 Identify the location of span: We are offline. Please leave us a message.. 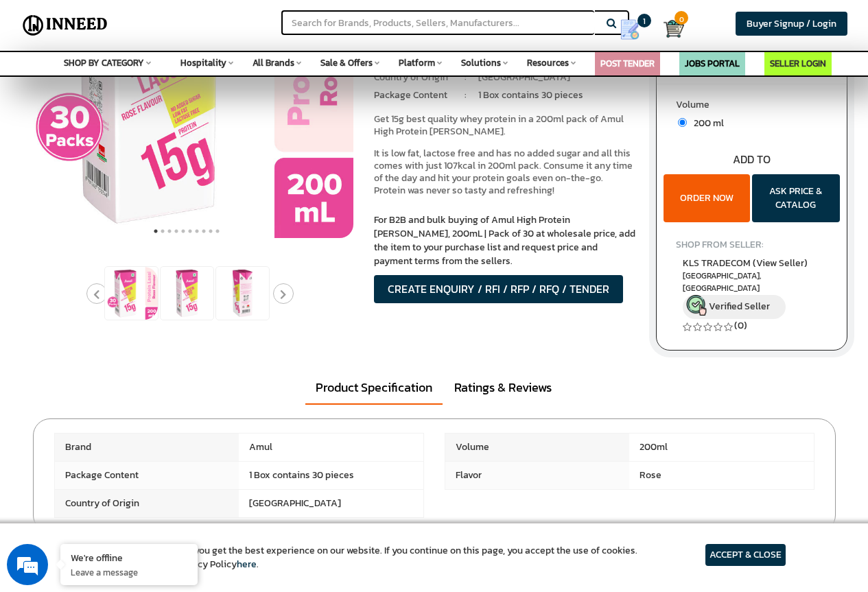
(134, 242).